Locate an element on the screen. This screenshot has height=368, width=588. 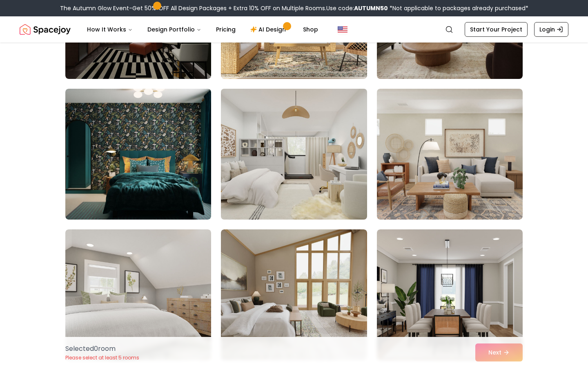
b: AUTUMN50 is located at coordinates (371, 8).